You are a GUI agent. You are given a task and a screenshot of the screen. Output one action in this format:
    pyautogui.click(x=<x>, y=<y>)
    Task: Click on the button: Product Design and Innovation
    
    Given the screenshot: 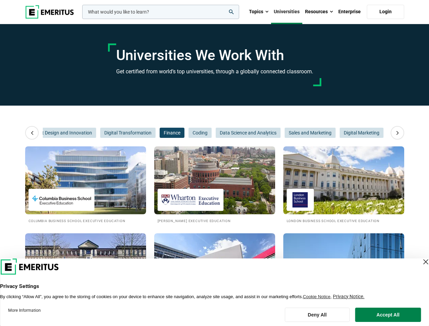 What is the action you would take?
    pyautogui.click(x=59, y=133)
    